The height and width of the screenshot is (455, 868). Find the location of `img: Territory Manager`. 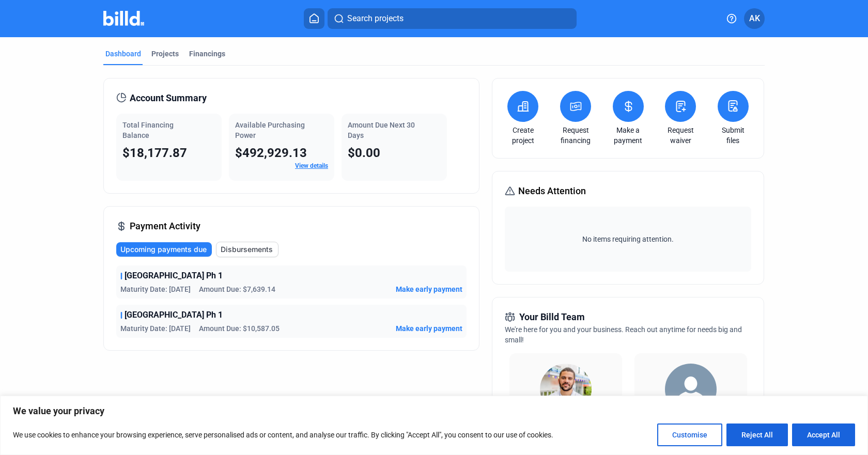

img: Territory Manager is located at coordinates (691, 389).